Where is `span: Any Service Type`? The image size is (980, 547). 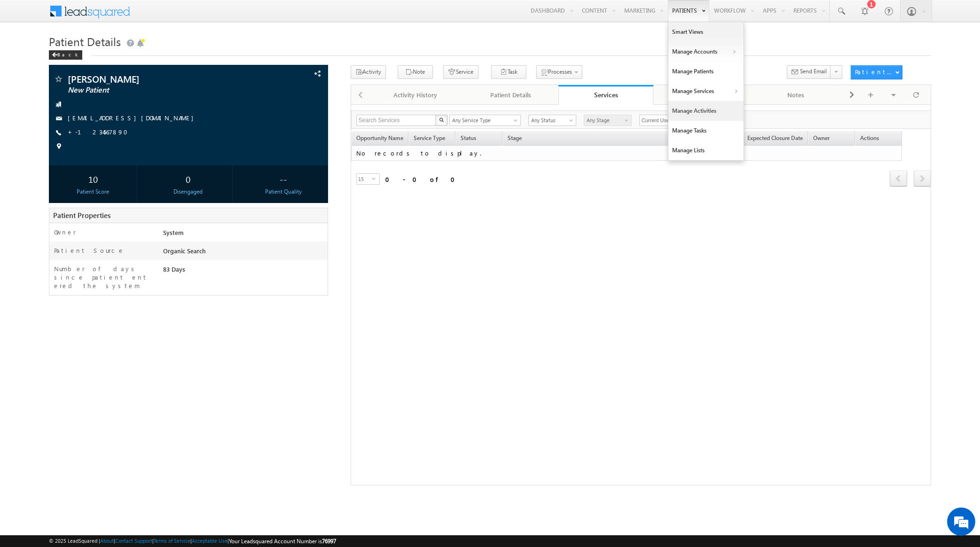
span: Any Service Type is located at coordinates (482, 120).